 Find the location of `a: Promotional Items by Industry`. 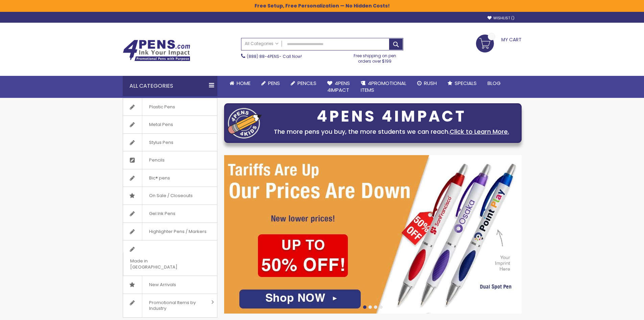

a: Promotional Items by Industry is located at coordinates (170, 306).